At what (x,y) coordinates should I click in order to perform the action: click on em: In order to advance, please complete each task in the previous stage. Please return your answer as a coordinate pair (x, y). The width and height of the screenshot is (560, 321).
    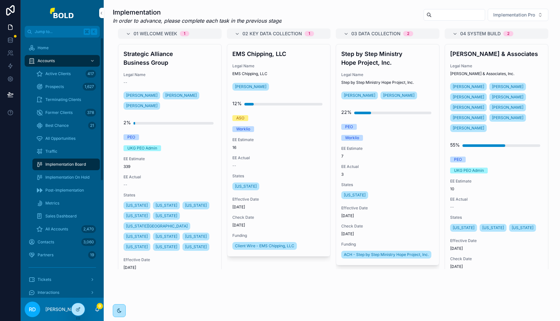
    Looking at the image, I should click on (197, 21).